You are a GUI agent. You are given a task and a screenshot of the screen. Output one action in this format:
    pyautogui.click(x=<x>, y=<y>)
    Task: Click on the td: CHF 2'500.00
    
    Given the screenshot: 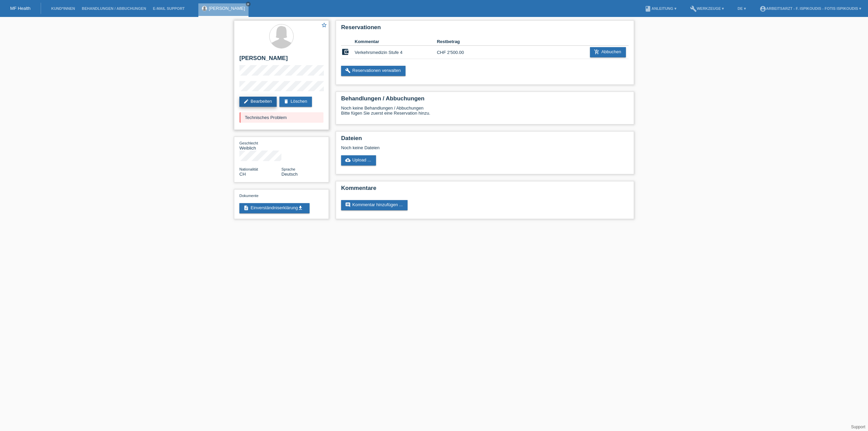 What is the action you would take?
    pyautogui.click(x=457, y=52)
    